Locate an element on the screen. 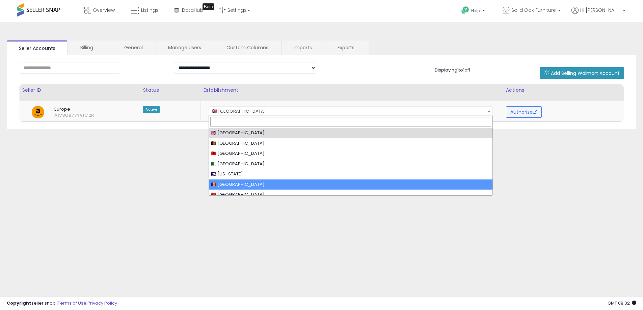  div: Actions is located at coordinates (563, 90).